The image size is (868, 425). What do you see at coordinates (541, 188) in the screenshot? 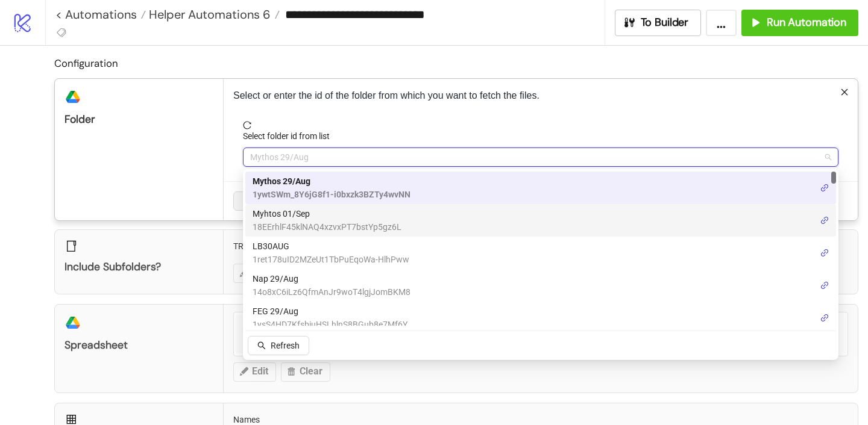
I see `div: Mythos 29/Aug` at bounding box center [541, 188].